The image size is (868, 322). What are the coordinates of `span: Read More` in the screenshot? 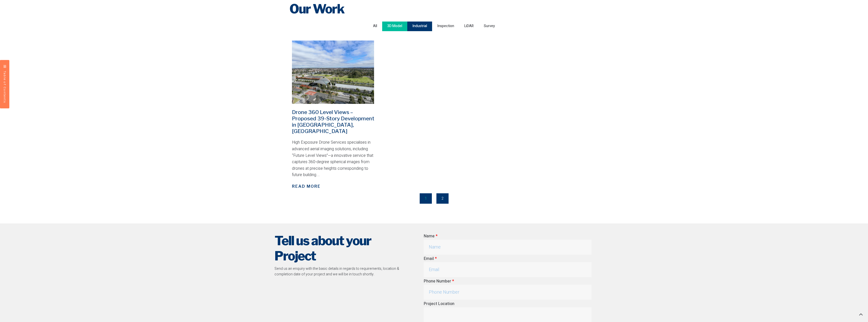 It's located at (306, 186).